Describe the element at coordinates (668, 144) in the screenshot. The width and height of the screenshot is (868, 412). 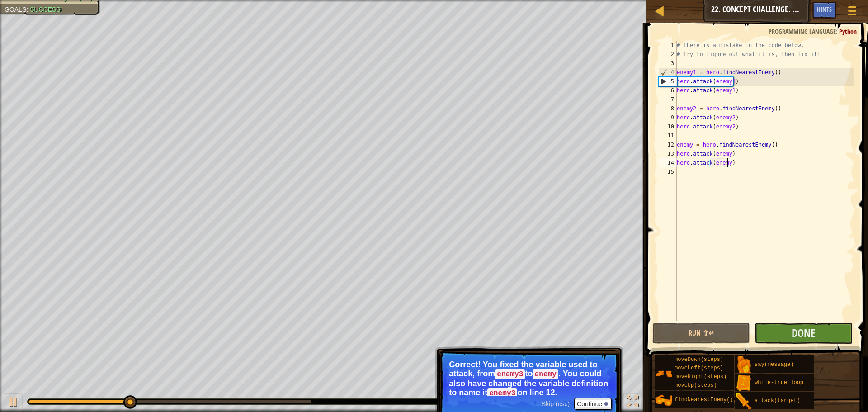
I see `div: 12` at that location.